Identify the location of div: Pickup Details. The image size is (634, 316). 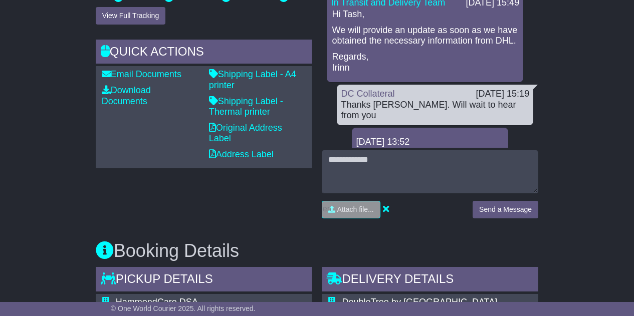
(204, 281).